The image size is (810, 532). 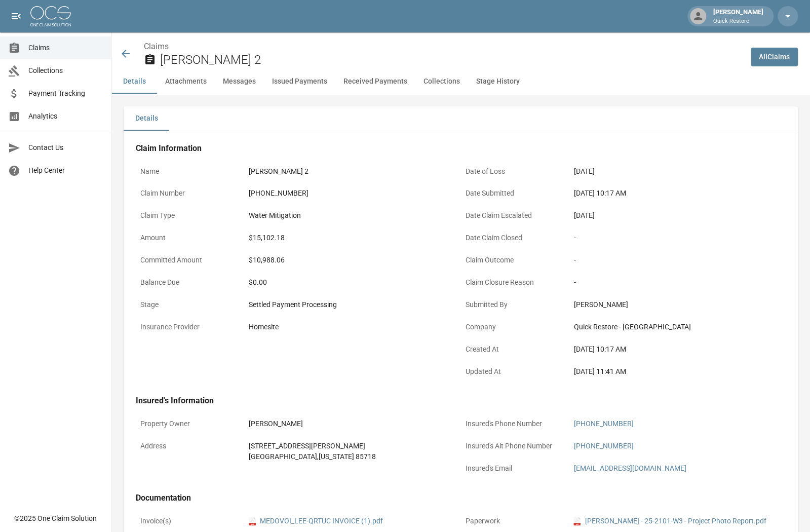 What do you see at coordinates (190, 305) in the screenshot?
I see `p: Stage` at bounding box center [190, 305].